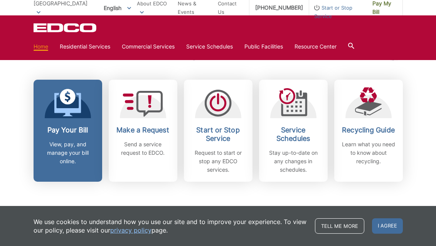 This screenshot has height=246, width=436. Describe the element at coordinates (66, 28) in the screenshot. I see `a: EDCD logo. Return to the homepage.` at that location.